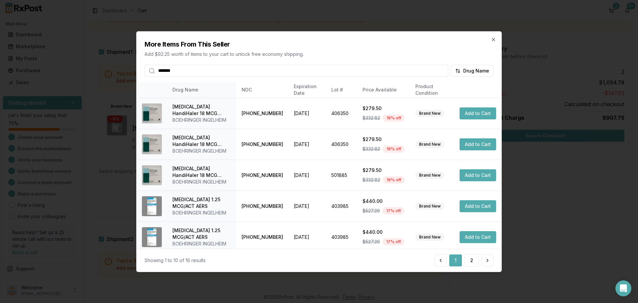  What do you see at coordinates (262, 90) in the screenshot?
I see `th: NDC` at bounding box center [262, 90].